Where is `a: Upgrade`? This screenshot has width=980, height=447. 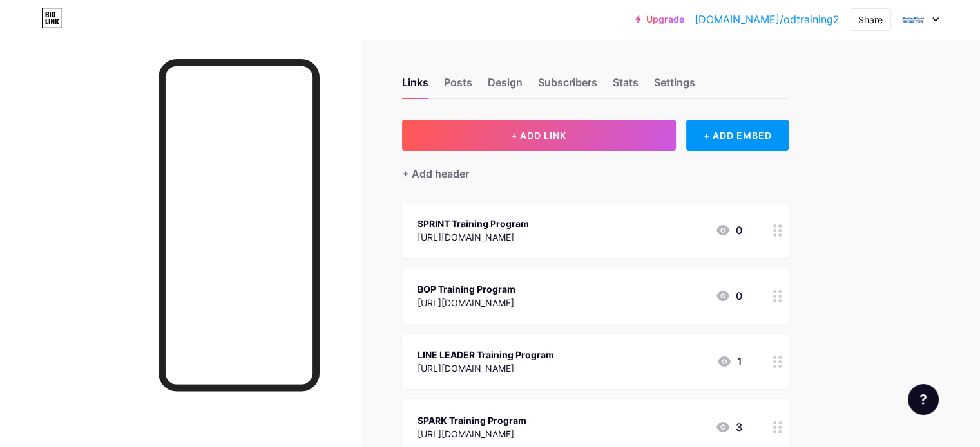
a: Upgrade is located at coordinates (660, 19).